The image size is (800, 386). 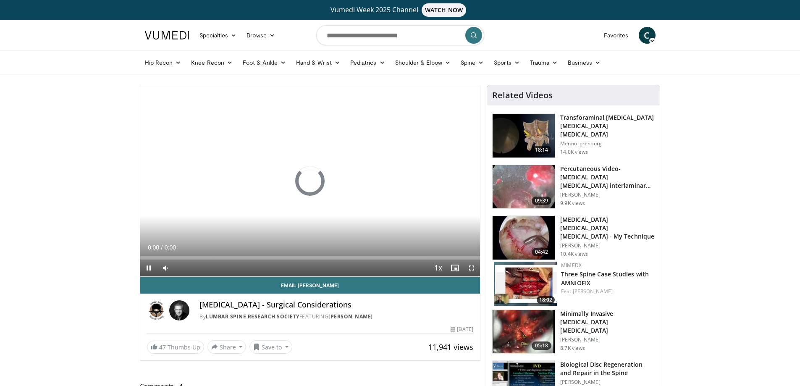 What do you see at coordinates (444, 10) in the screenshot?
I see `span: WATCH NOW` at bounding box center [444, 10].